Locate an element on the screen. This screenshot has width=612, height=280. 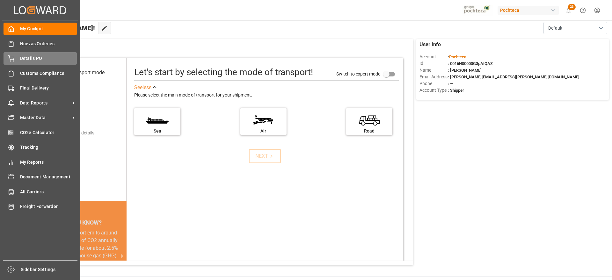
span: Sidebar Settings is located at coordinates (49, 270).